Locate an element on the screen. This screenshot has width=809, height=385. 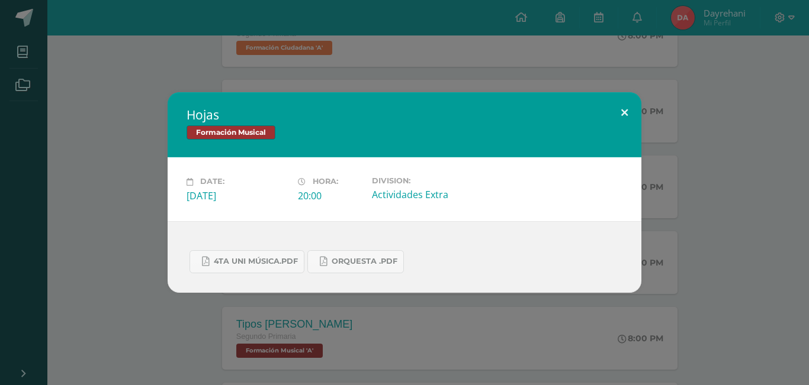
a: 4ta uni Música.pdf is located at coordinates (247, 262).